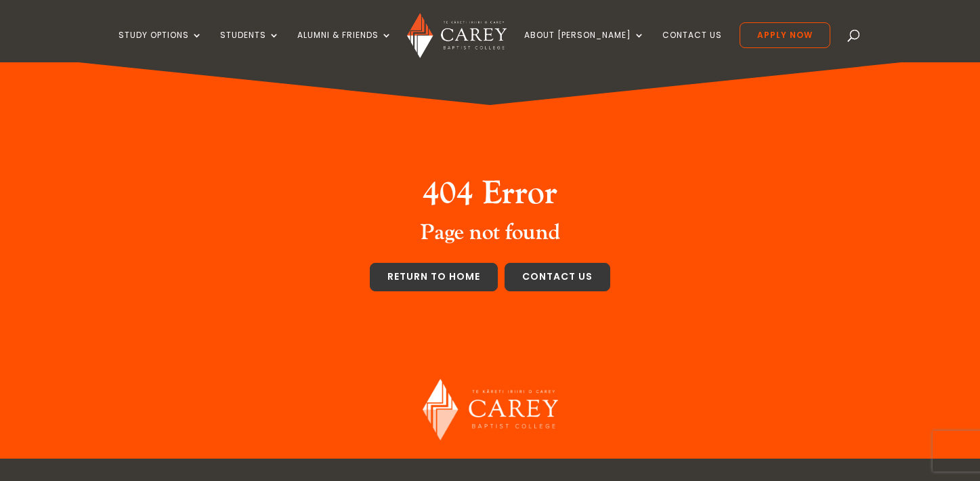  I want to click on a: Apply Now, so click(785, 35).